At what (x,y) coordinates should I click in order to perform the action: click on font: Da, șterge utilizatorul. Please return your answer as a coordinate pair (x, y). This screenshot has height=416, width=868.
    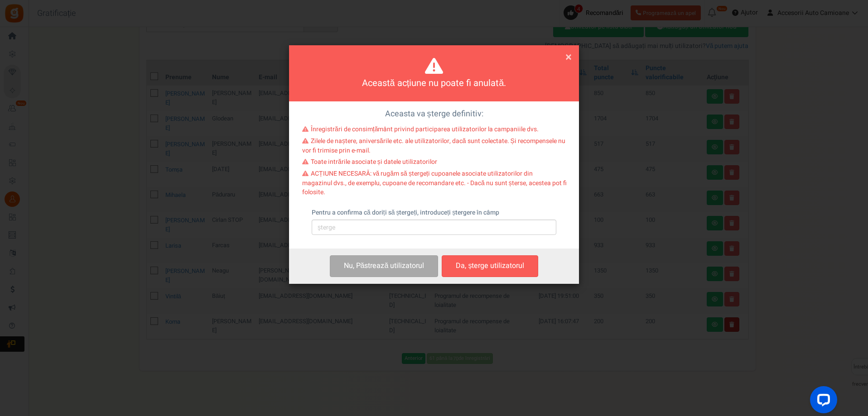
    Looking at the image, I should click on (490, 265).